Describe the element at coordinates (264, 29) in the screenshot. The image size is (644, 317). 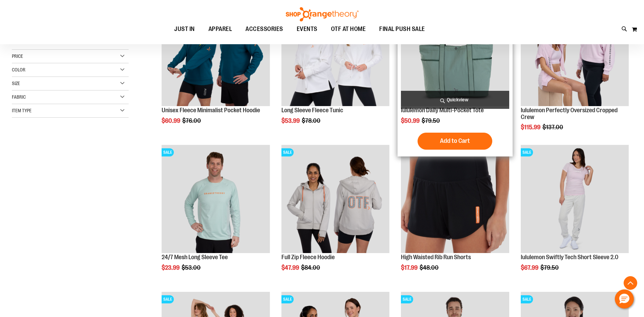
I see `span: ACCESSORIES` at that location.